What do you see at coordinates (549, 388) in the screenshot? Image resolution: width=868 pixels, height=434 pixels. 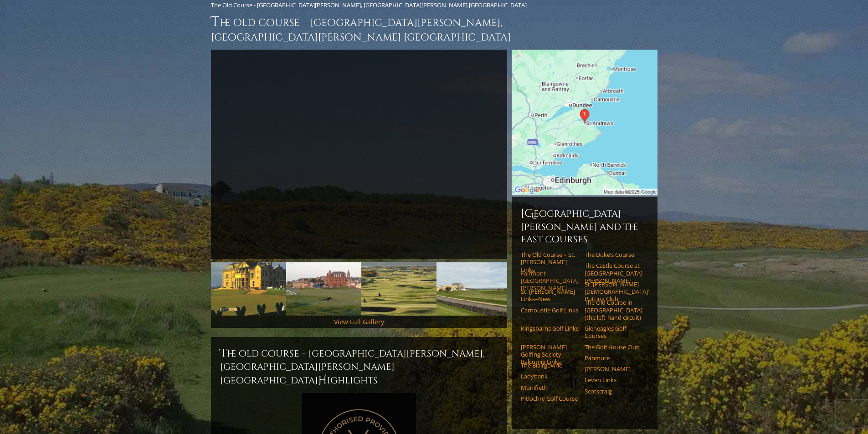 I see `a: Monifieth` at bounding box center [549, 388].